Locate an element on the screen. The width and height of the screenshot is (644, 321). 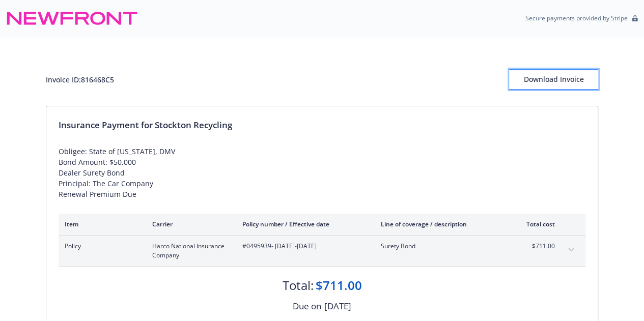
div: Insurance Payment for Stockton Recycling is located at coordinates (322, 125).